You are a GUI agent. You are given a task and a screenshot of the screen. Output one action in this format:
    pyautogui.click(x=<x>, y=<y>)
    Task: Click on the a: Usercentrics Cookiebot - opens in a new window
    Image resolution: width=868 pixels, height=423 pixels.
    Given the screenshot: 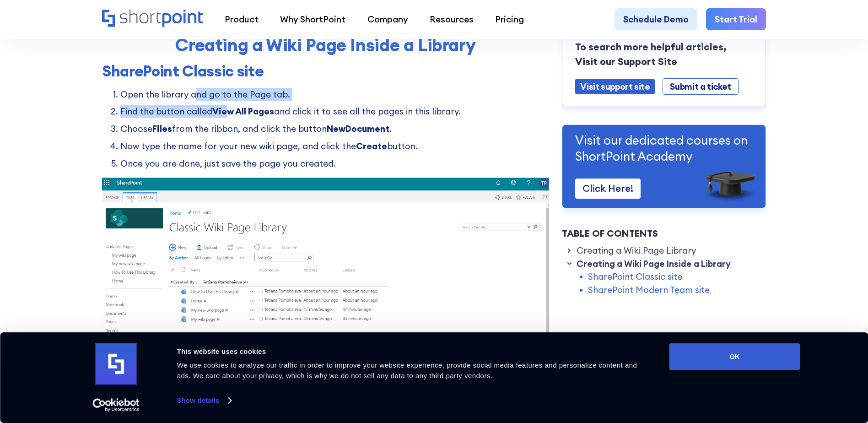 What is the action you would take?
    pyautogui.click(x=116, y=405)
    